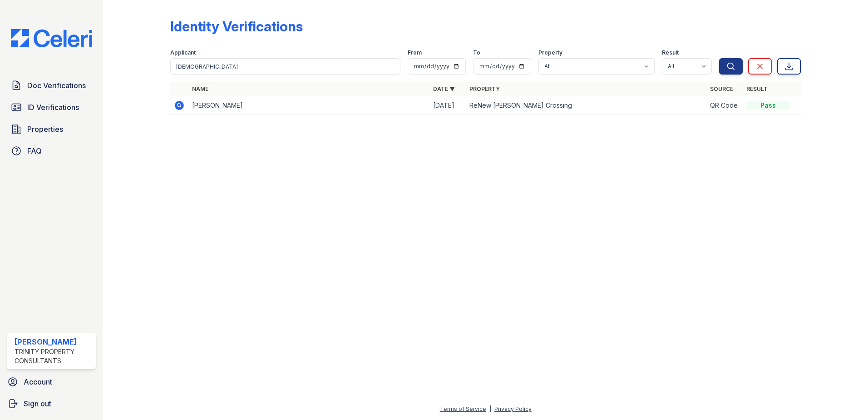 The height and width of the screenshot is (420, 868). What do you see at coordinates (56, 85) in the screenshot?
I see `span: Doc Verifications` at bounding box center [56, 85].